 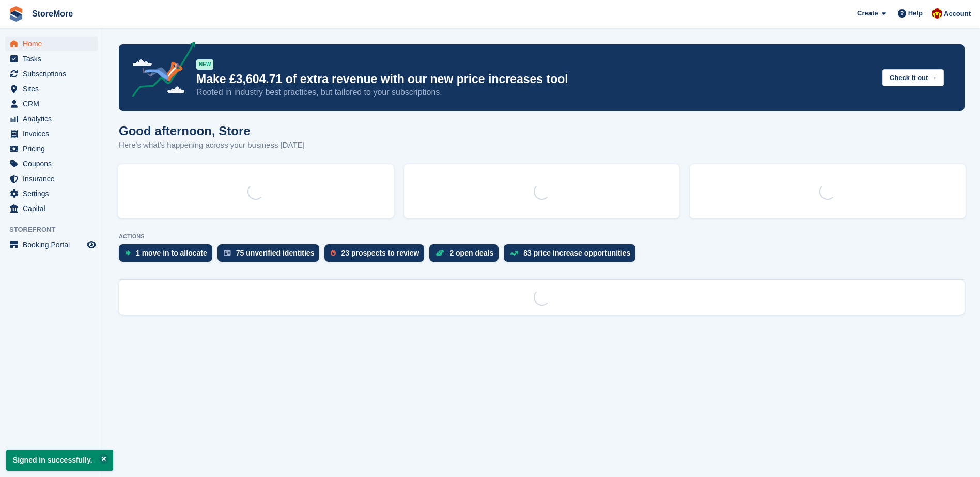 I want to click on p: ACTIONS, so click(x=542, y=236).